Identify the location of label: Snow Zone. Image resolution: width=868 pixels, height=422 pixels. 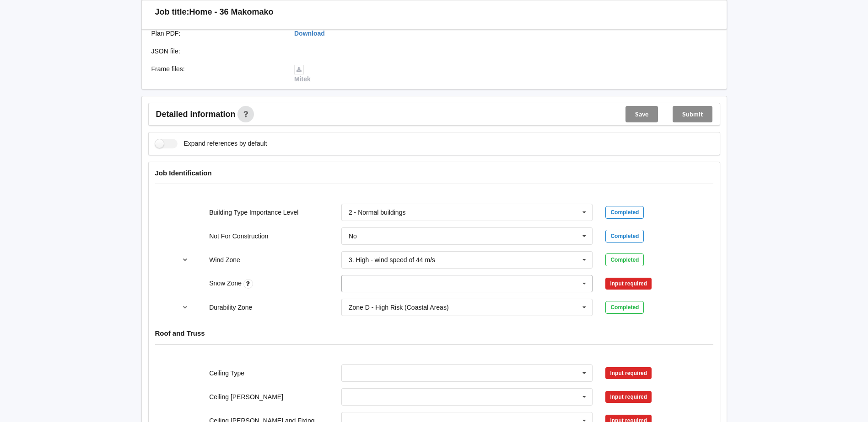
(226, 284).